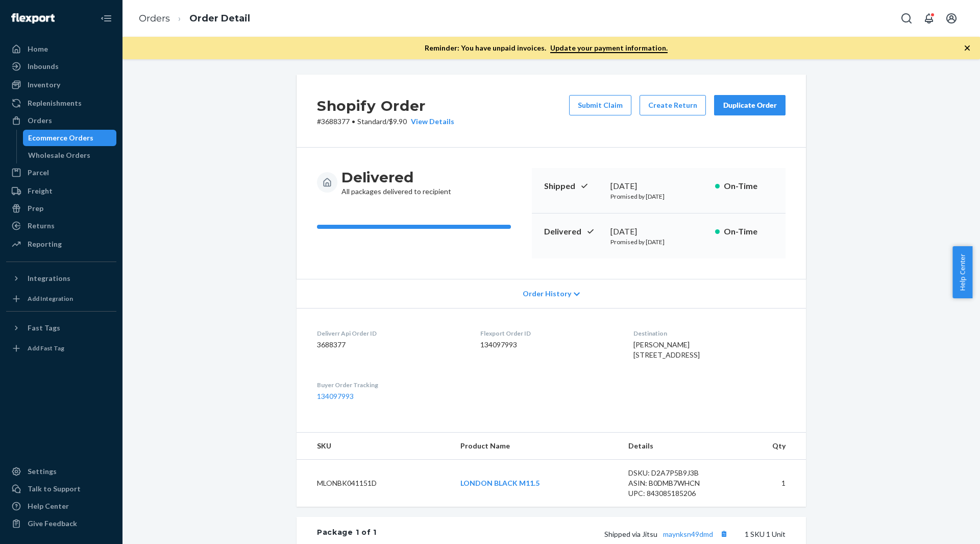  What do you see at coordinates (39, 192) in the screenshot?
I see `div: Freight` at bounding box center [39, 192].